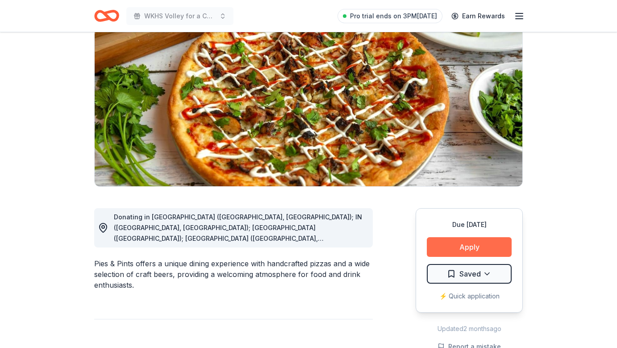  Describe the element at coordinates (470, 274) in the screenshot. I see `span: Saved` at that location.